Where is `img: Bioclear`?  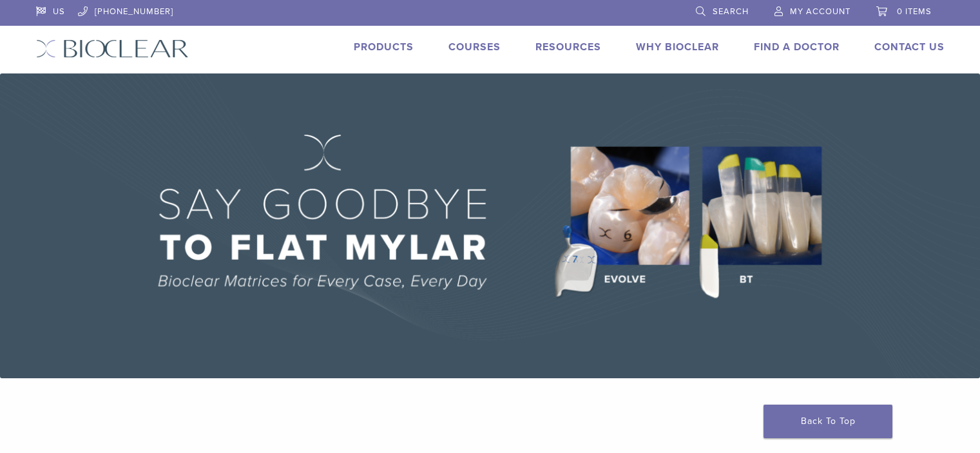
img: Bioclear is located at coordinates (112, 49).